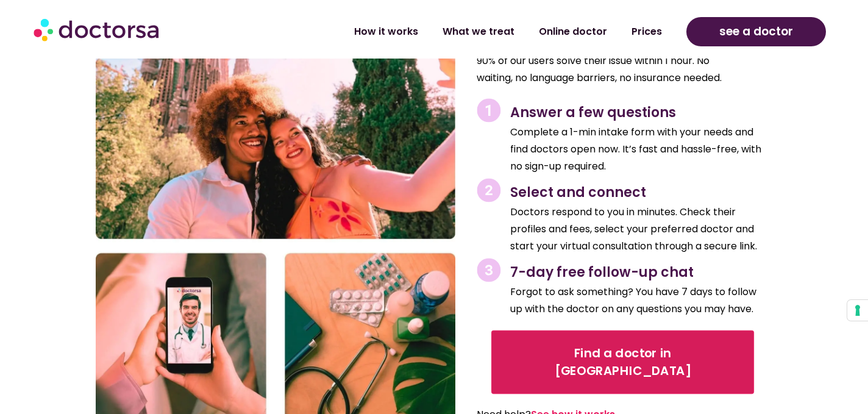 The height and width of the screenshot is (414, 868). Describe the element at coordinates (578, 192) in the screenshot. I see `span: Select and connect` at that location.